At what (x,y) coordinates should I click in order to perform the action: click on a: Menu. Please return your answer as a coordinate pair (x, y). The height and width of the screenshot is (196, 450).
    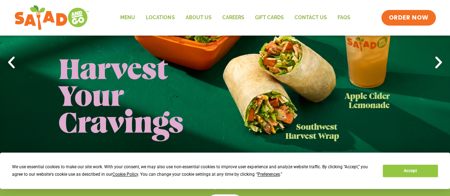
    Looking at the image, I should click on (128, 18).